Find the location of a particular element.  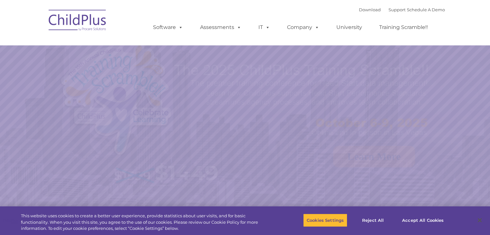

a: Software is located at coordinates (168, 27).